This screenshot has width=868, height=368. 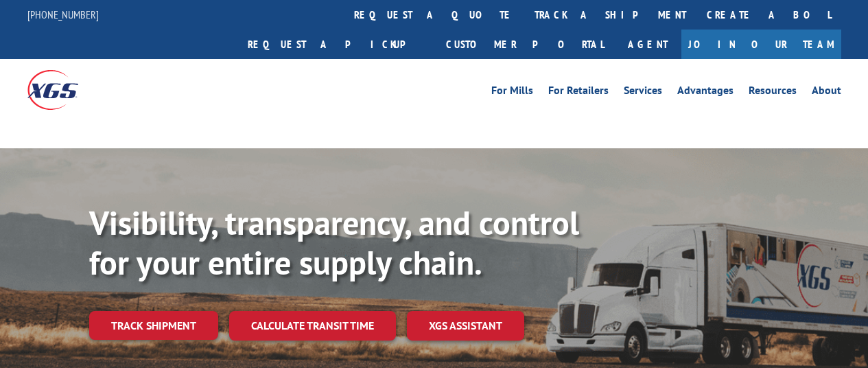 I want to click on a: Join Our Team, so click(x=760, y=44).